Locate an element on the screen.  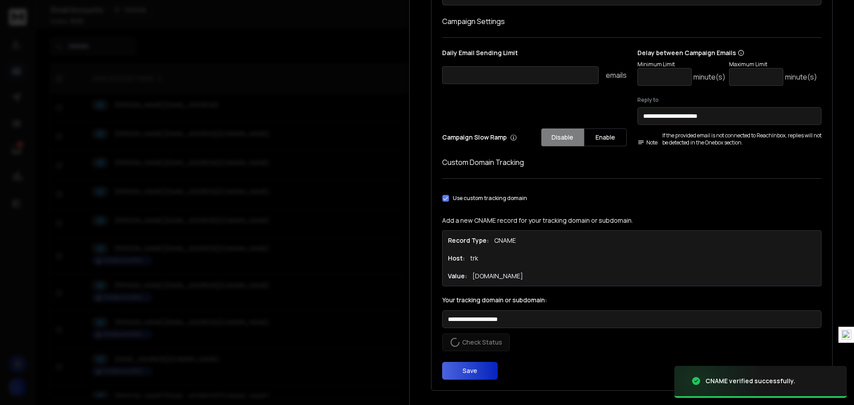
p: Campaign Slow Ramp is located at coordinates (479, 137).